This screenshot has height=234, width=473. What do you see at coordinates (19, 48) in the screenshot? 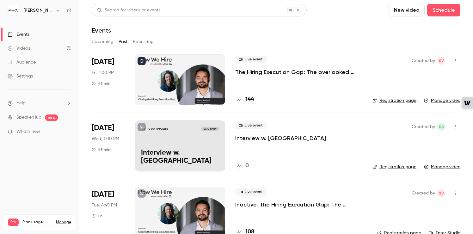
I see `div: Videos` at bounding box center [19, 48].